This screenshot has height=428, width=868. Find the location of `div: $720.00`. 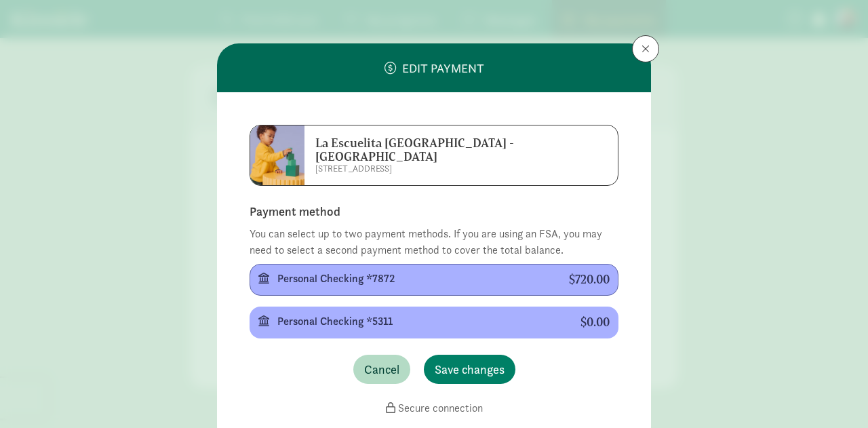

div: $720.00 is located at coordinates (589, 279).